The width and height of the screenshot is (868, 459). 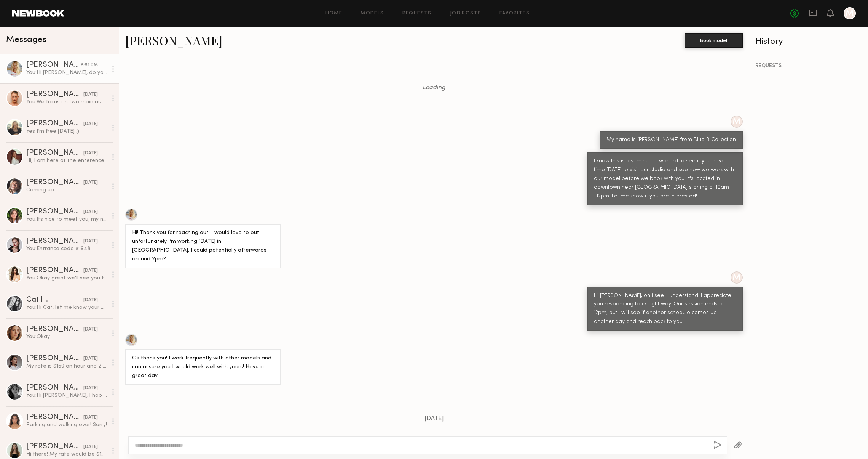 I want to click on span: Loading, so click(x=434, y=88).